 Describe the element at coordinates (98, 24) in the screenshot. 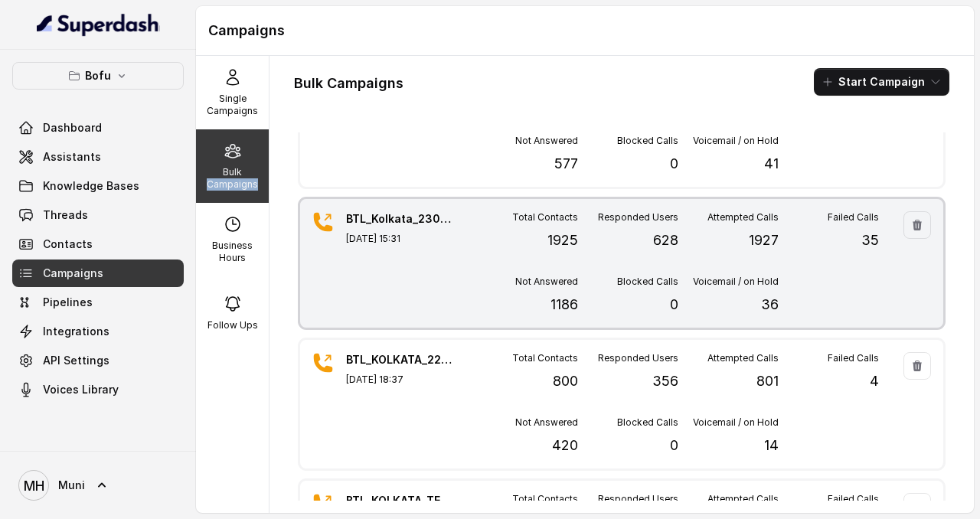

I see `img: light.svg` at that location.